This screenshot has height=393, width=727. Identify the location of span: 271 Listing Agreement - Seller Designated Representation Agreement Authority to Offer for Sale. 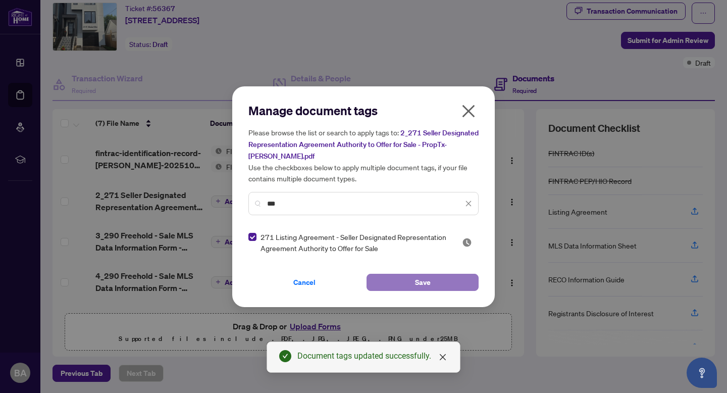
(355, 242).